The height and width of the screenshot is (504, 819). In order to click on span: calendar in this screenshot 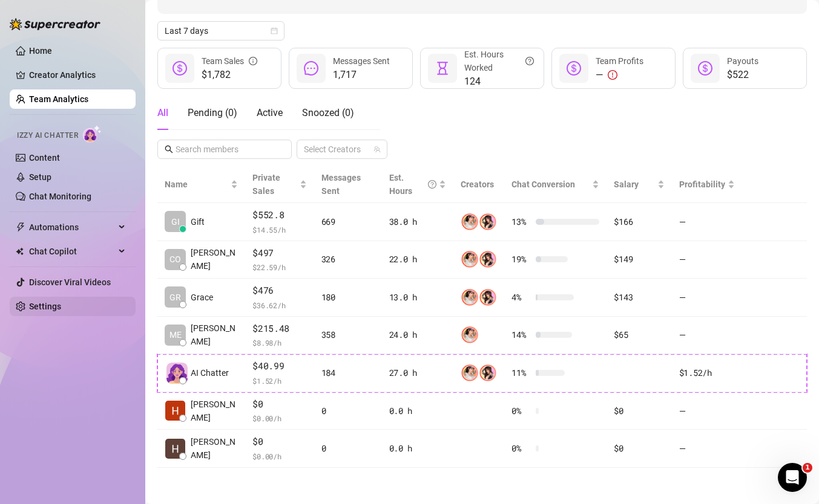, I will do `click(274, 31)`.